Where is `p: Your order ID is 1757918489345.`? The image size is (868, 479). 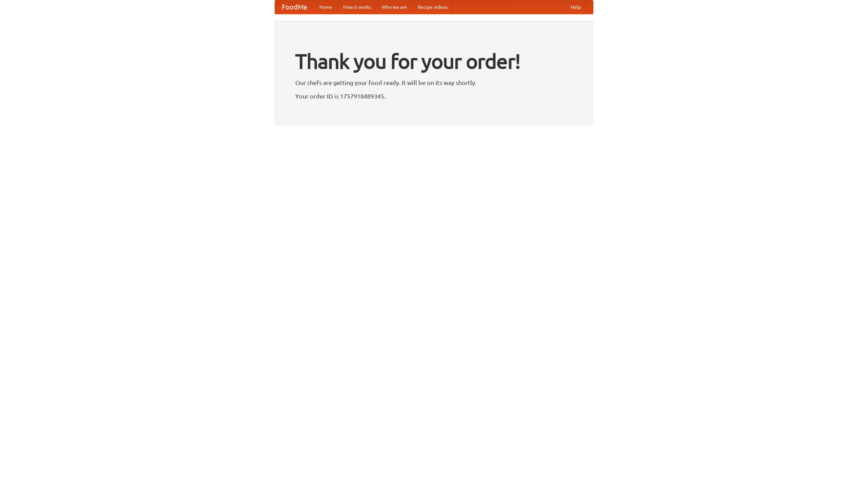 p: Your order ID is 1757918489345. is located at coordinates (434, 96).